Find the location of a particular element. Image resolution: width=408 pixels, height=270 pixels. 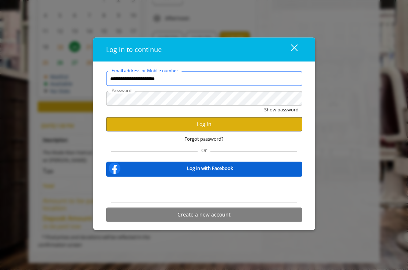

button: Create a new account is located at coordinates (204, 214).